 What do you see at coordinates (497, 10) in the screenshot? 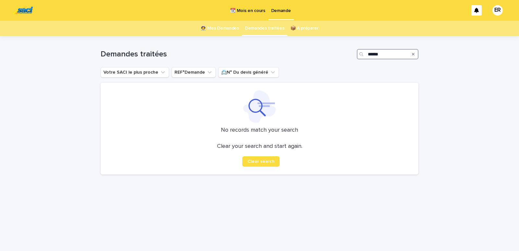
I see `div: ER` at bounding box center [497, 10].